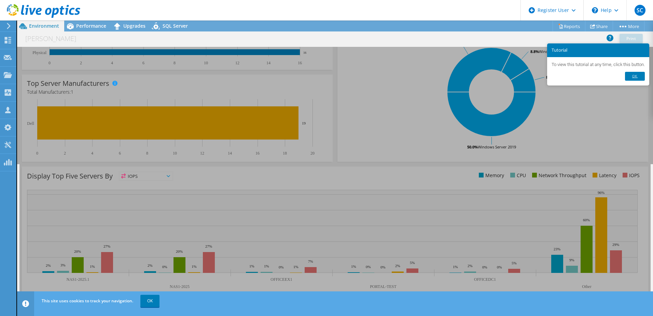 This screenshot has width=653, height=316. I want to click on span: Upgrades, so click(134, 26).